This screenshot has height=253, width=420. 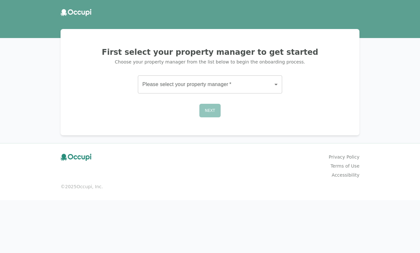 I want to click on h2: First select your property manager to get started, so click(x=210, y=52).